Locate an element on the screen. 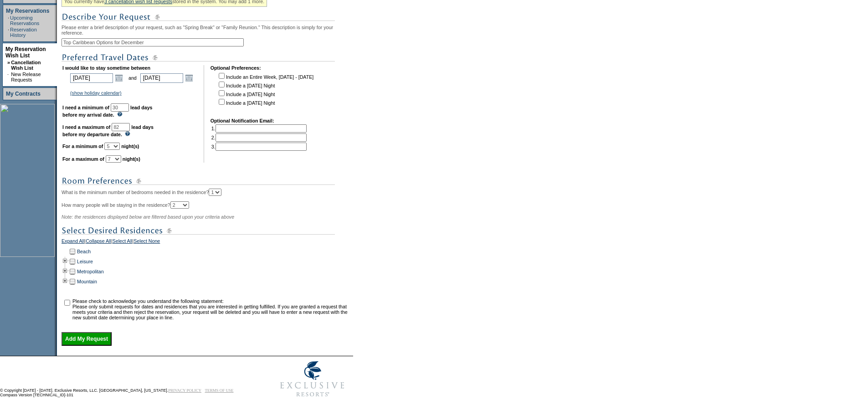  img: Exclusive Resorts is located at coordinates (313, 379).